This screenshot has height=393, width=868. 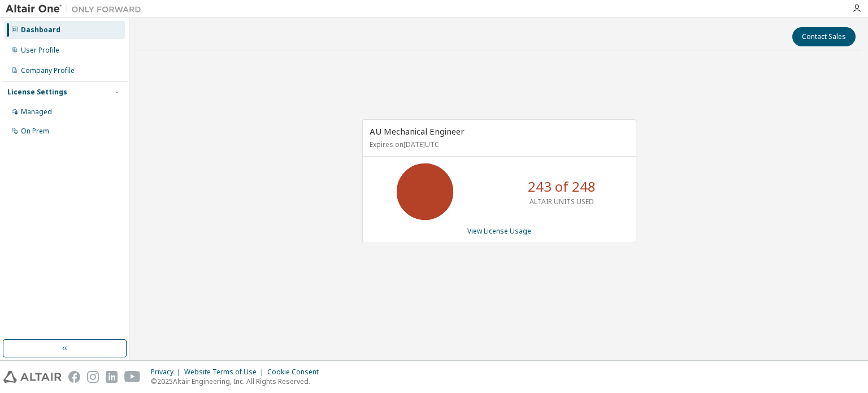 I want to click on img: instagram.svg, so click(x=92, y=377).